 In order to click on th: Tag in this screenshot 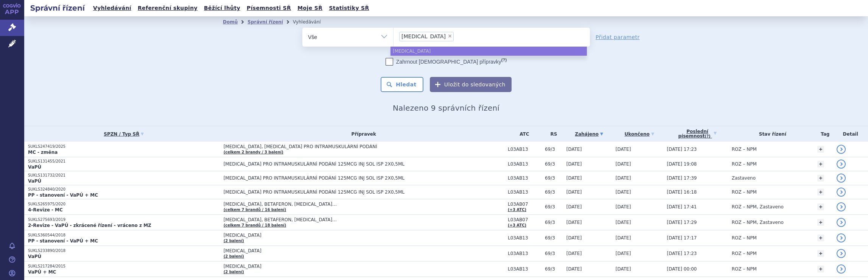, I will do `click(823, 133)`.